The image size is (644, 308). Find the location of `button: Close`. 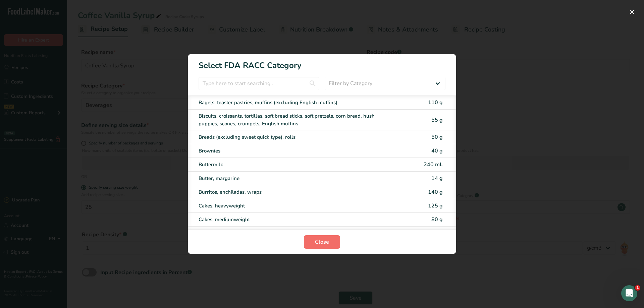

button: Close is located at coordinates (322, 242).